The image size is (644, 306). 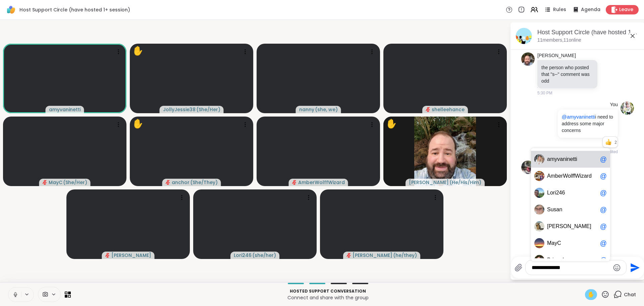 I want to click on a: SSusan@, so click(x=571, y=210).